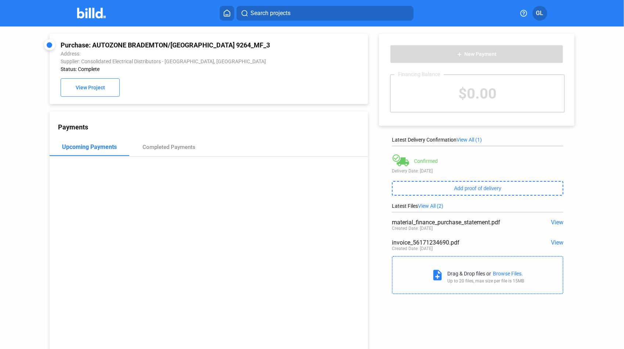 This screenshot has width=624, height=349. I want to click on div: $0.00, so click(477, 93).